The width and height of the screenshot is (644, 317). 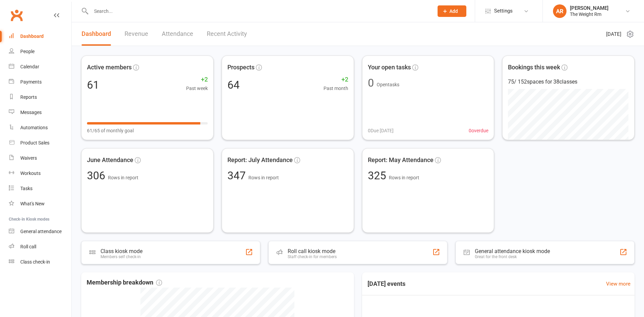 I want to click on span: Open tasks, so click(x=388, y=85).